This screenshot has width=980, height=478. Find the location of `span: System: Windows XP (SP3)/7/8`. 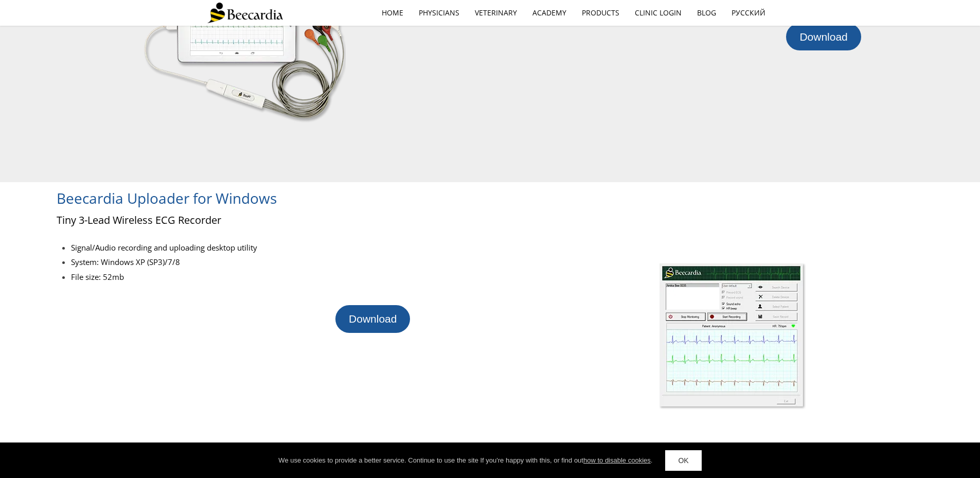

span: System: Windows XP (SP3)/7/8 is located at coordinates (126, 262).